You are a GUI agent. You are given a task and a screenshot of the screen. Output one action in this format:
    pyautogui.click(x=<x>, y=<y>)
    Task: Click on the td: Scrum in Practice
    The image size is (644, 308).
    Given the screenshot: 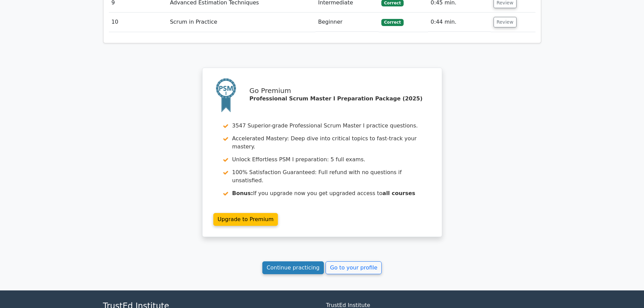 What is the action you would take?
    pyautogui.click(x=242, y=22)
    